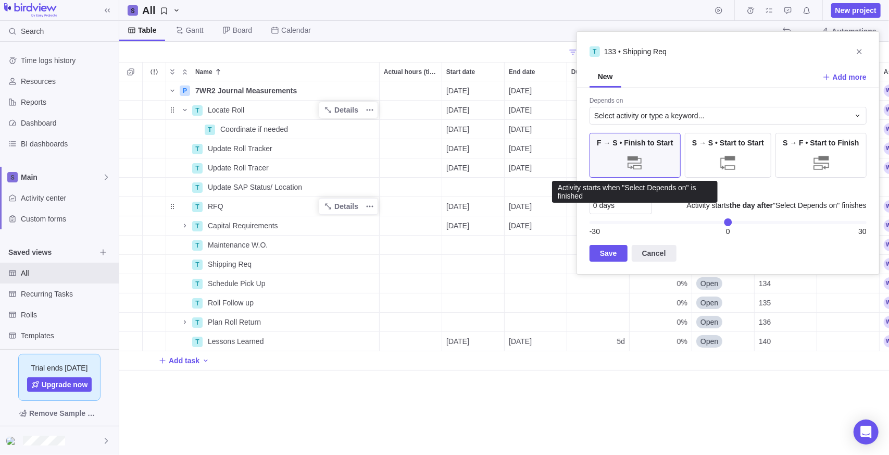 The width and height of the screenshot is (889, 455). I want to click on span: S → S • Start to Start, so click(728, 143).